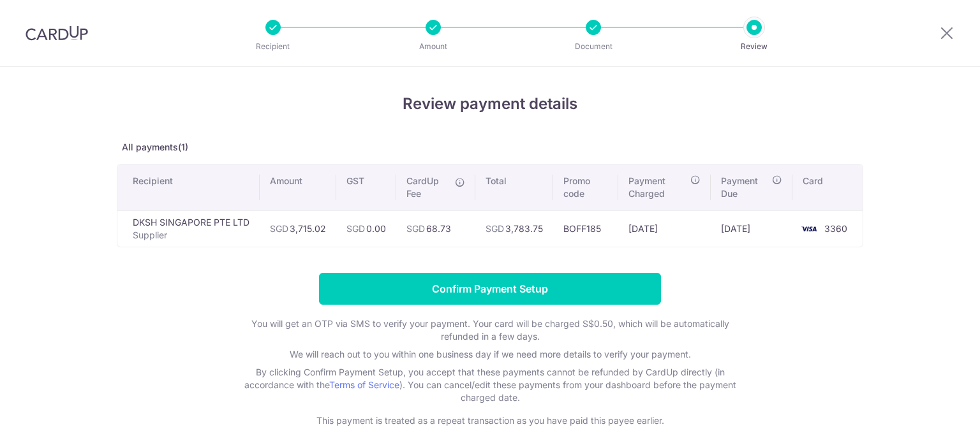 This screenshot has width=980, height=443. Describe the element at coordinates (828, 188) in the screenshot. I see `th: Card` at that location.